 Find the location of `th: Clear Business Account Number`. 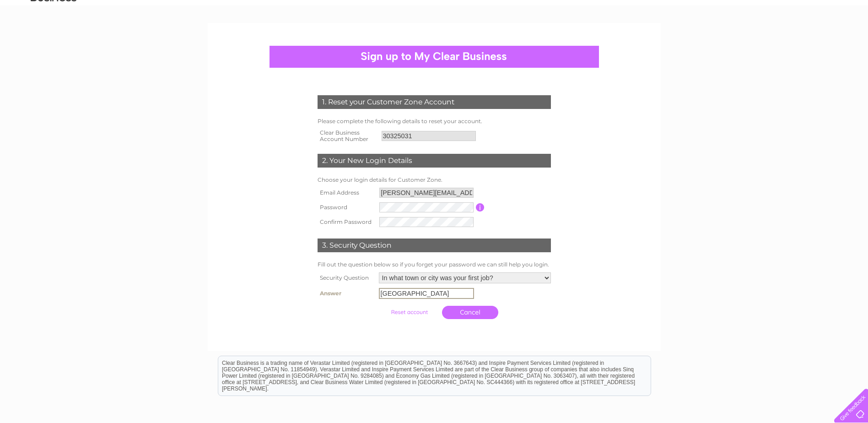

th: Clear Business Account Number is located at coordinates (347, 136).